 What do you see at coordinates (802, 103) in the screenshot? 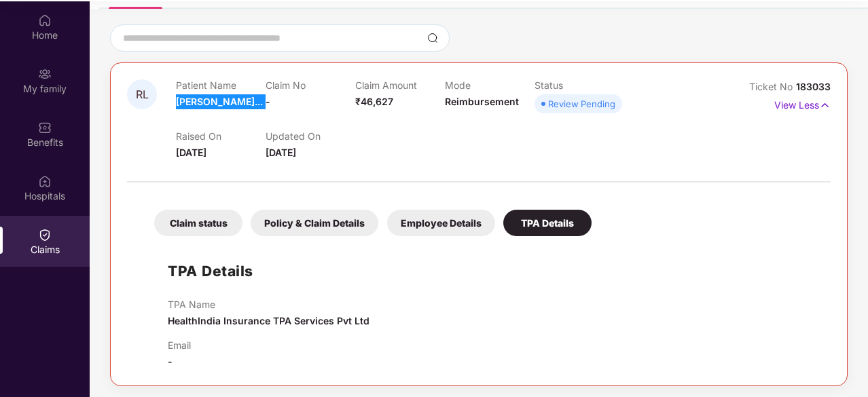
I see `p: View Less` at bounding box center [802, 103].